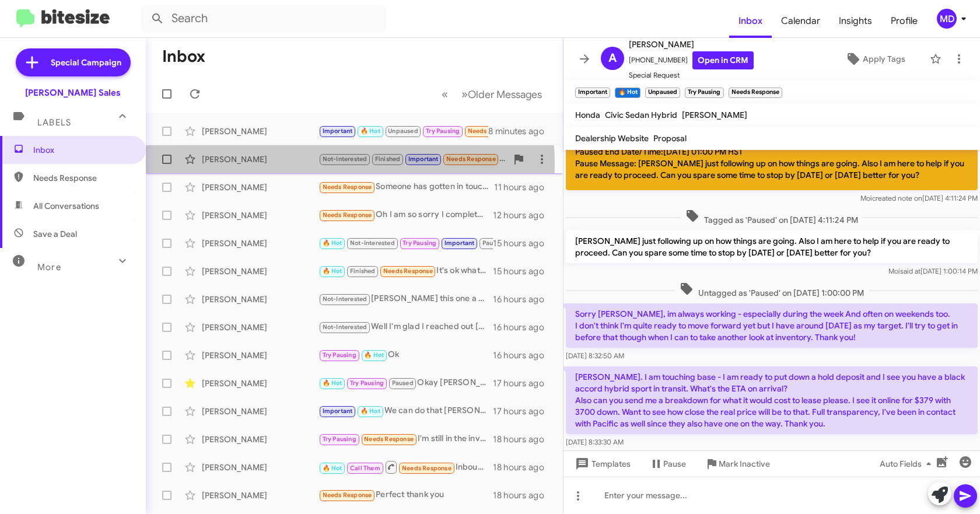  What do you see at coordinates (612, 138) in the screenshot?
I see `span: Dealership Website` at bounding box center [612, 138].